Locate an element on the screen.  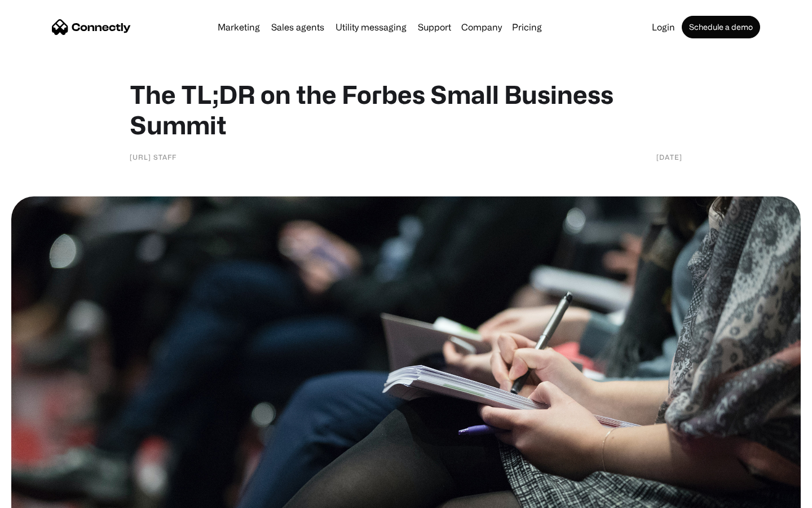
div: Company is located at coordinates (482, 27).